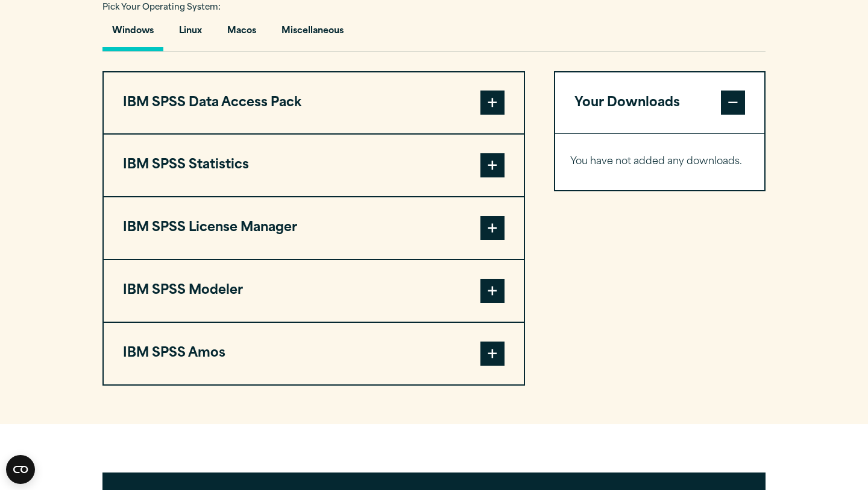 This screenshot has width=868, height=490. I want to click on button: IBM SPSS Data Access Pack, so click(313, 103).